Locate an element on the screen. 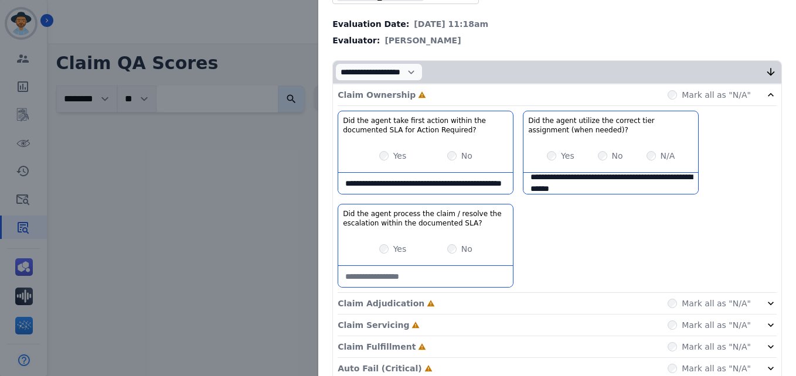  p: Claim Ownership is located at coordinates (376, 95).